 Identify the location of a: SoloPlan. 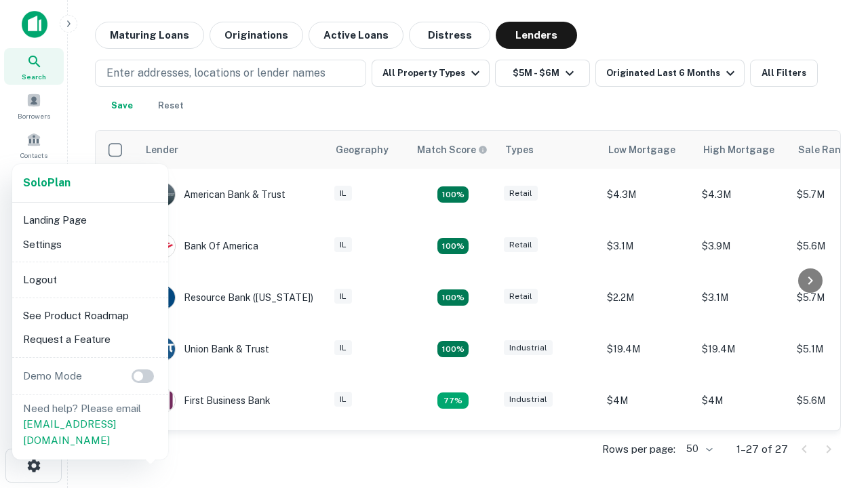
(46, 183).